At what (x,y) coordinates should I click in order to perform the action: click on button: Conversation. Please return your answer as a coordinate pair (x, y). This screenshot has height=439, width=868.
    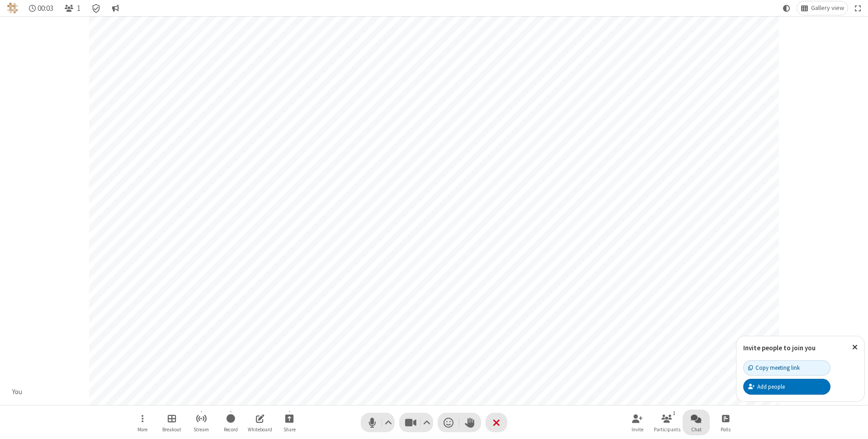
    Looking at the image, I should click on (115, 8).